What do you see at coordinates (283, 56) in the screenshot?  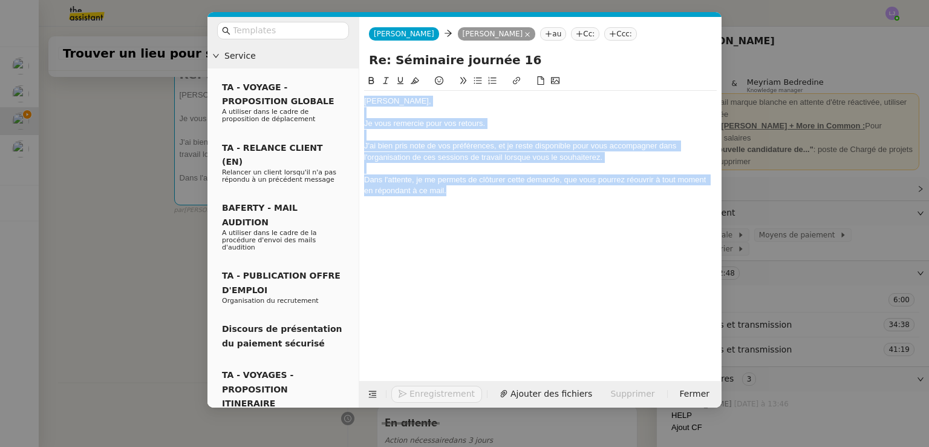 I see `div: Service` at bounding box center [283, 56].